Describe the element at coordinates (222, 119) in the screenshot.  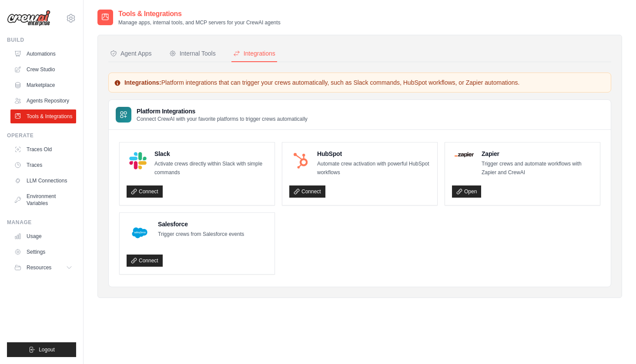
I see `p: Connect CrewAI with your favorite platforms to trigger crews automatically` at that location.